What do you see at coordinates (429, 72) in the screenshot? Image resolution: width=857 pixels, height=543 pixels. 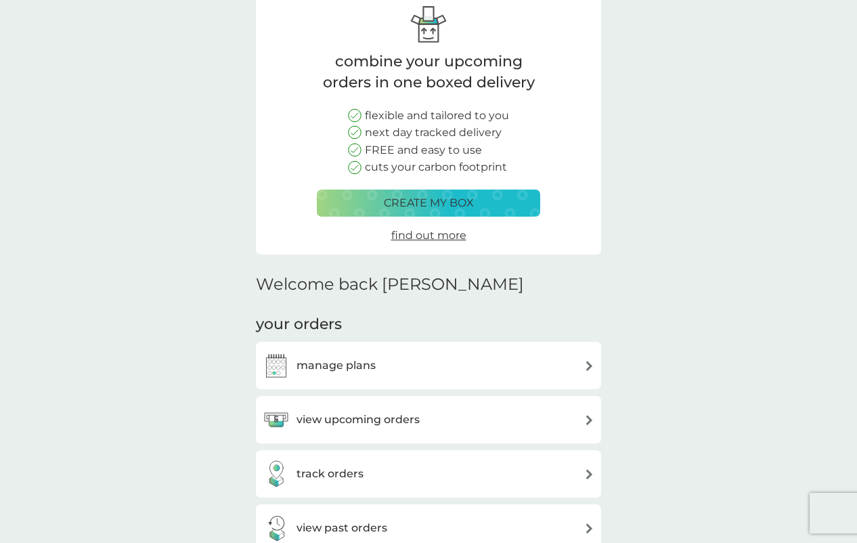 I see `p: combine your upcoming orders in one boxed delivery` at bounding box center [429, 72].